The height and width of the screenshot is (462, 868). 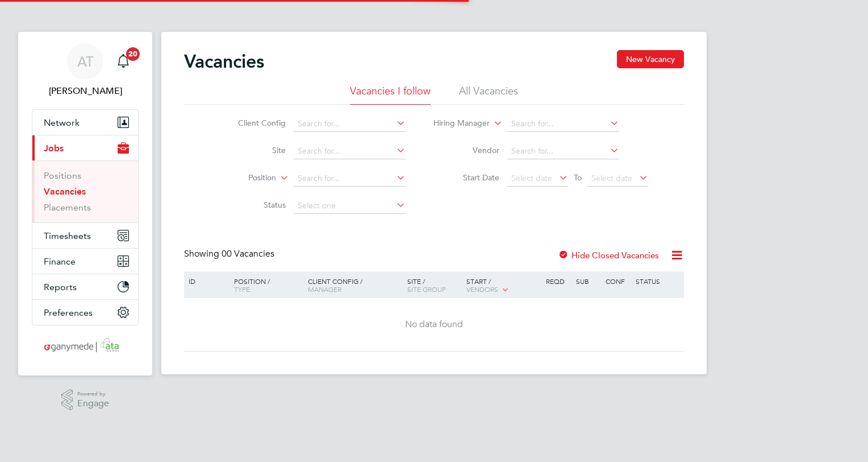 I want to click on span: Jobs, so click(x=53, y=148).